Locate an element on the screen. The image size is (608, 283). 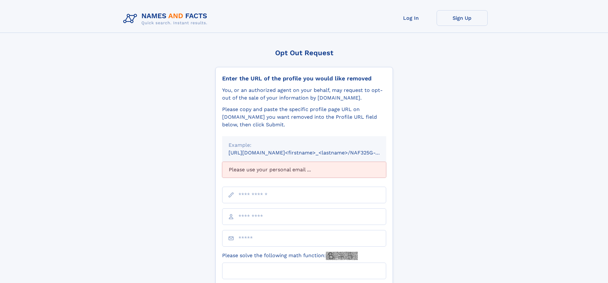
div: Example: is located at coordinates (304, 145).